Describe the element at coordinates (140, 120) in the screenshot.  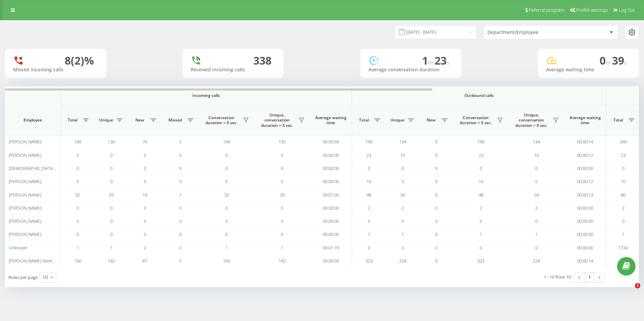
I see `span: New` at that location.